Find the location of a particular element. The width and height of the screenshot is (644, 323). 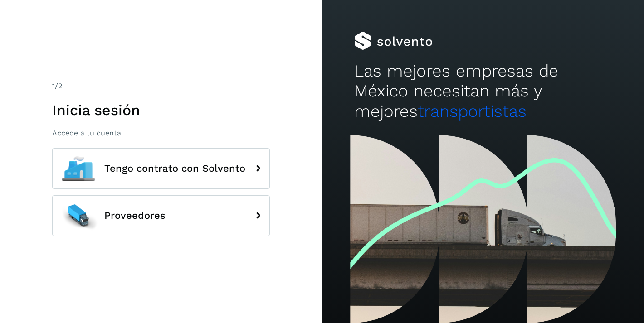

h1: Inicia sesión is located at coordinates (161, 110).